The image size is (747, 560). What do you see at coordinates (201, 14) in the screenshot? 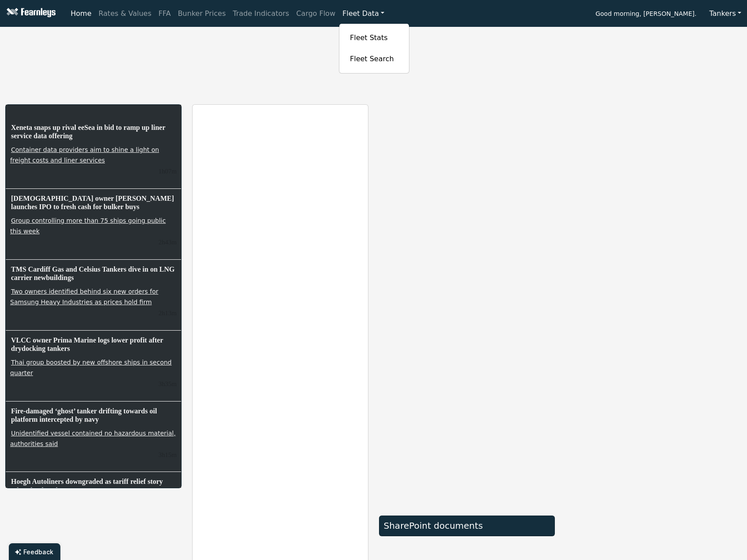
I see `a: Bunker Prices` at bounding box center [201, 14].